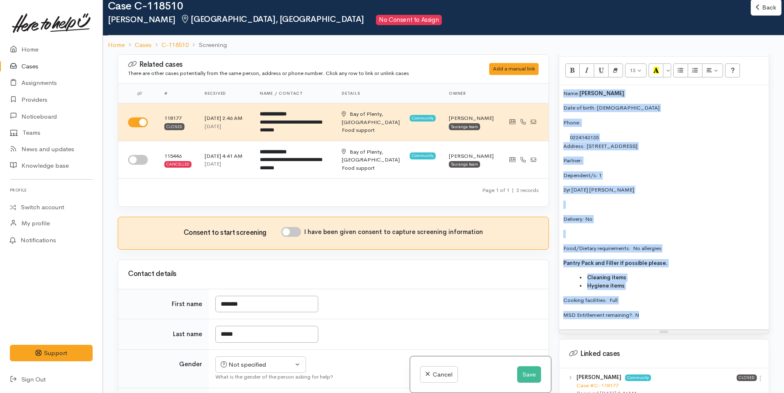  What do you see at coordinates (663, 123) in the screenshot?
I see `p: Phone:` at bounding box center [663, 123].